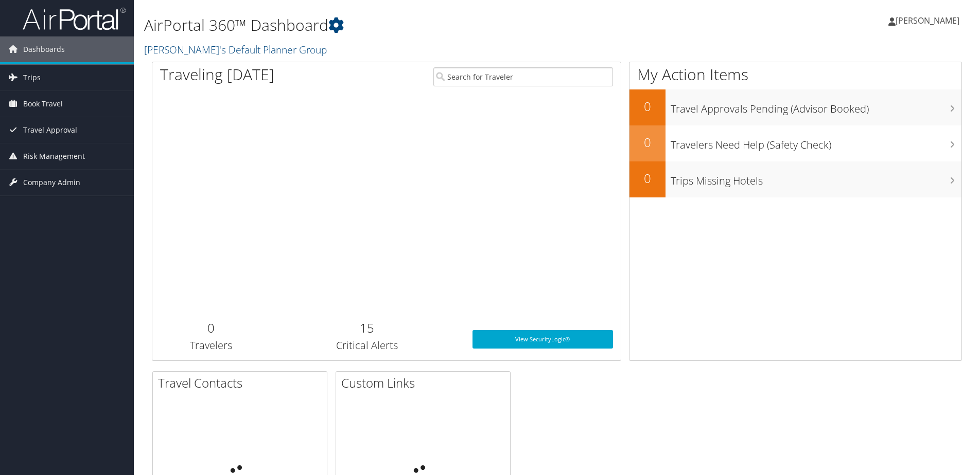 The height and width of the screenshot is (475, 980). Describe the element at coordinates (50, 130) in the screenshot. I see `span: Travel Approval` at that location.